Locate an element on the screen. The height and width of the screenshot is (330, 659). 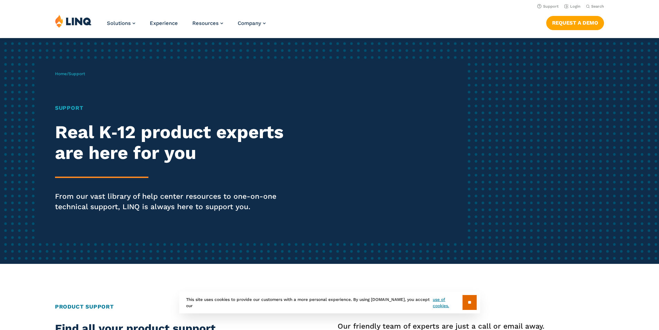
a: Experience is located at coordinates (164, 23).